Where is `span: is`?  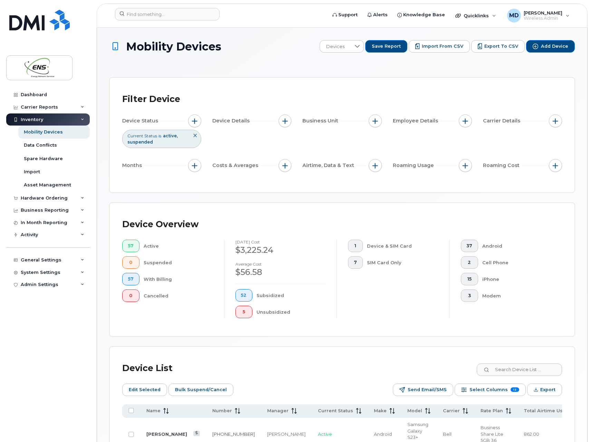
span: is is located at coordinates (160, 135).